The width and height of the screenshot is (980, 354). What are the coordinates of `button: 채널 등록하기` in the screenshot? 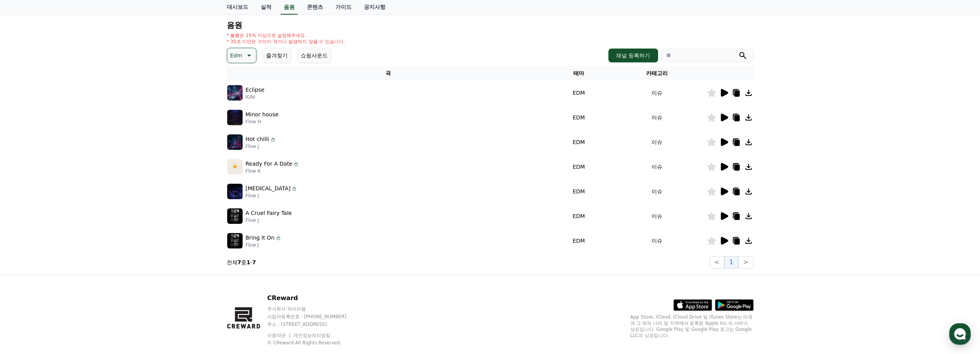 It's located at (633, 55).